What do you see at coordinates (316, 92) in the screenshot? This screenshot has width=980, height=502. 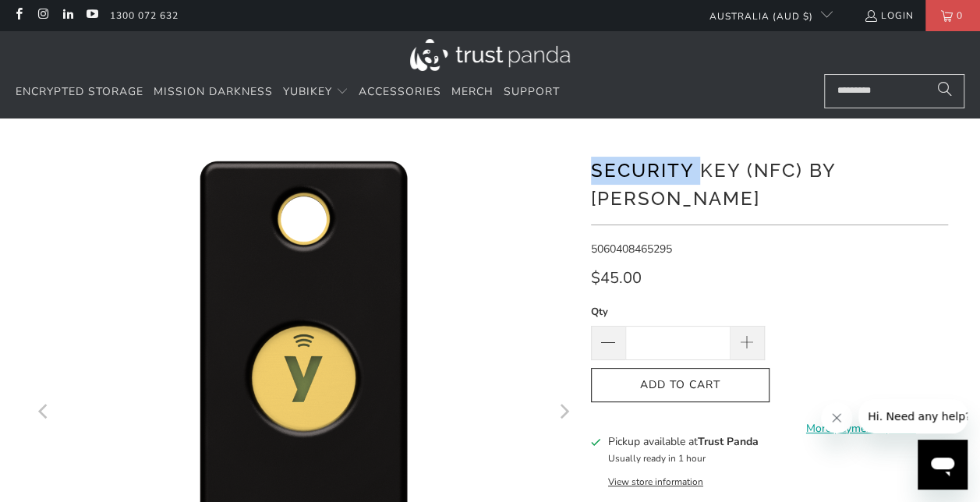 I see `summary: YubiKey` at bounding box center [316, 92].